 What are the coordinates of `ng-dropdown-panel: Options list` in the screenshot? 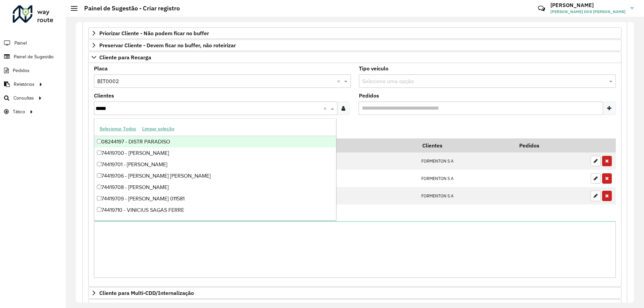 It's located at (215, 169).